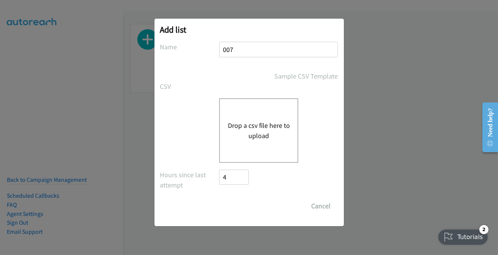 The image size is (498, 255). What do you see at coordinates (306, 76) in the screenshot?
I see `a: Sample CSV Template` at bounding box center [306, 76].